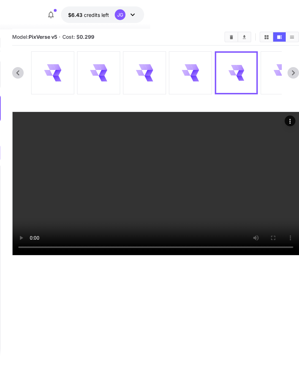  I want to click on div: JG, so click(120, 15).